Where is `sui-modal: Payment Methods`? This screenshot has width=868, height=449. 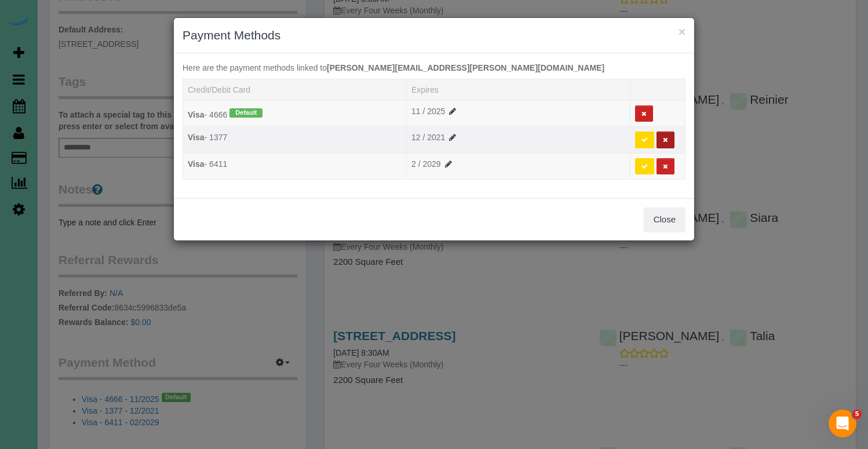
sui-modal: Payment Methods is located at coordinates (434, 129).